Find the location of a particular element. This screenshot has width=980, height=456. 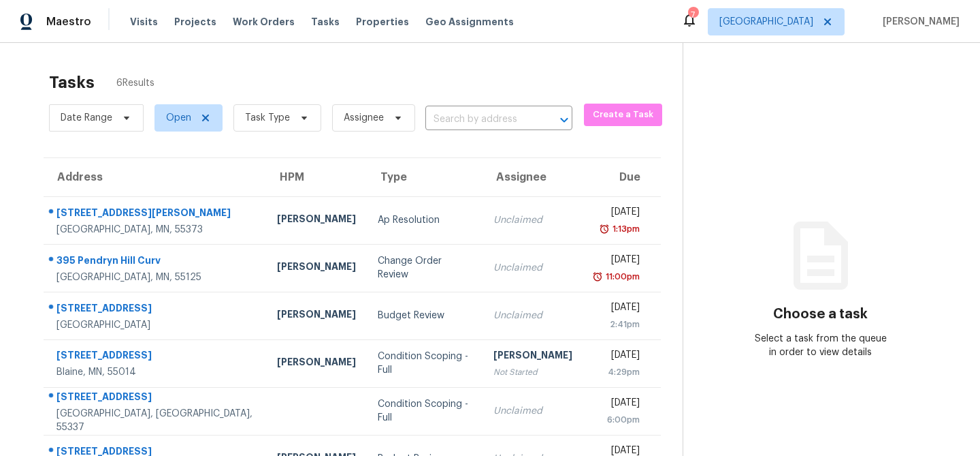

button: Open is located at coordinates (564, 120).